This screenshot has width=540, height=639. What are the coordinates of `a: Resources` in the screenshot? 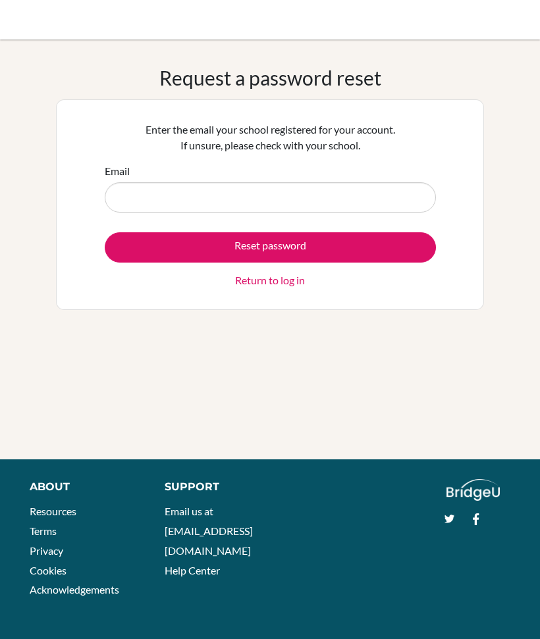 It's located at (53, 511).